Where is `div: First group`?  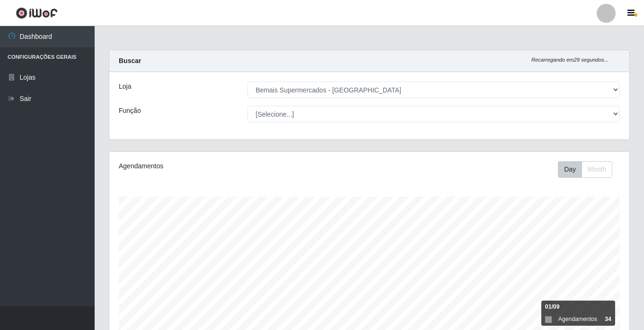 div: First group is located at coordinates (585, 169).